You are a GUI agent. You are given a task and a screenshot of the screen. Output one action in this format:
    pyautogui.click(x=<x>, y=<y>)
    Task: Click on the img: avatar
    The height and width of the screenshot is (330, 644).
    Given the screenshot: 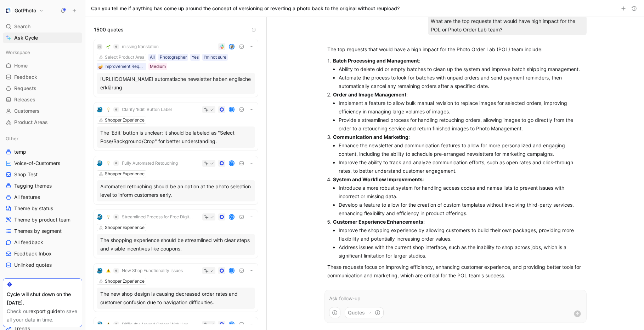 What is the action you would take?
    pyautogui.click(x=232, y=47)
    